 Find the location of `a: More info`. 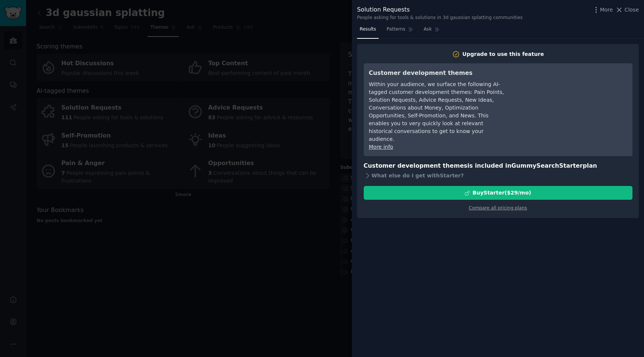

a: More info is located at coordinates (381, 147).